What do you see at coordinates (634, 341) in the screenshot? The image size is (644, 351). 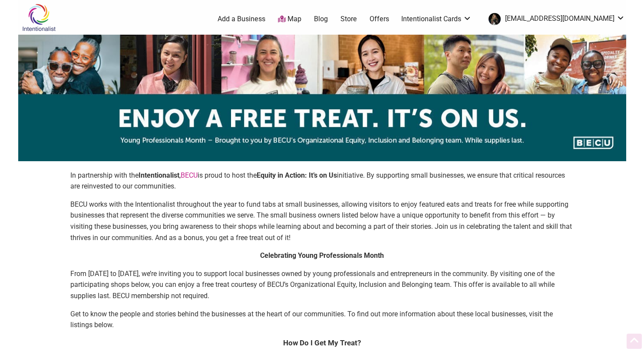 I see `div: Scroll Back to Top` at bounding box center [634, 341].